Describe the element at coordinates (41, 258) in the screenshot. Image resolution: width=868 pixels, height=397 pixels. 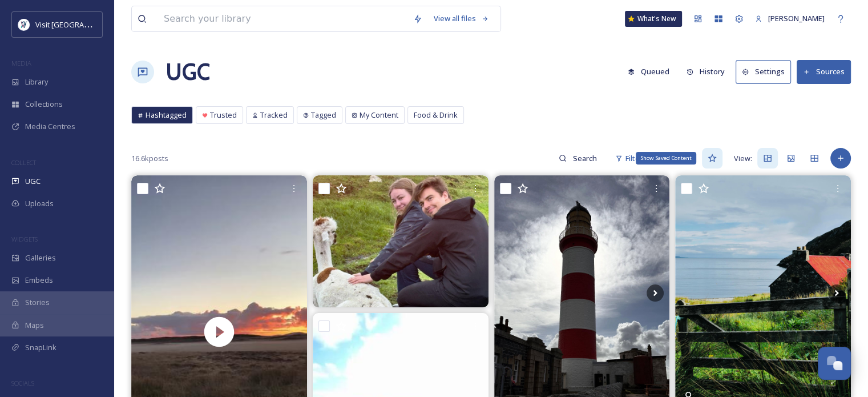
I see `span: Galleries` at that location.